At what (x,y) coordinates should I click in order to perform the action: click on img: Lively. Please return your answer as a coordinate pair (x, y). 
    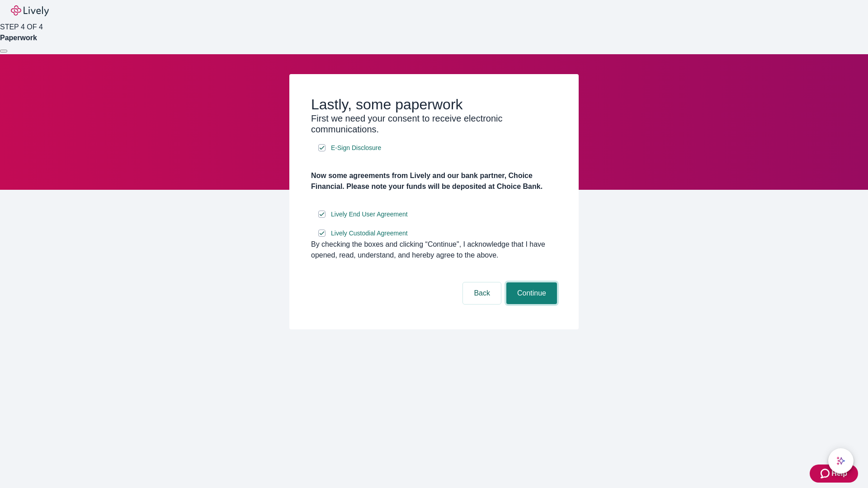
    Looking at the image, I should click on (30, 10).